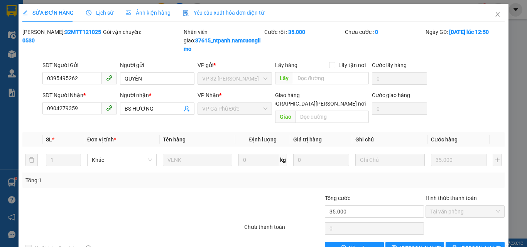 Image resolution: width=527 pixels, height=247 pixels. I want to click on div: SĐT Người Nhận, so click(80, 95).